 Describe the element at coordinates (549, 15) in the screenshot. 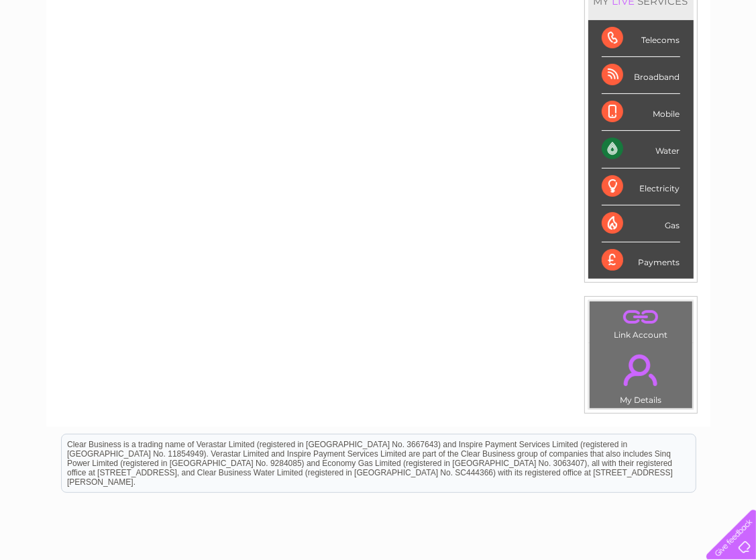

I see `a: 0333 014 3131` at that location.